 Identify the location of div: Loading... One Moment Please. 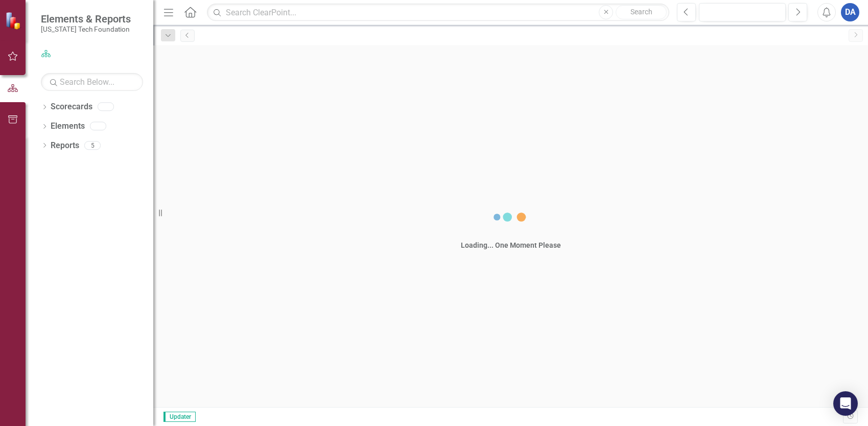
(511, 246).